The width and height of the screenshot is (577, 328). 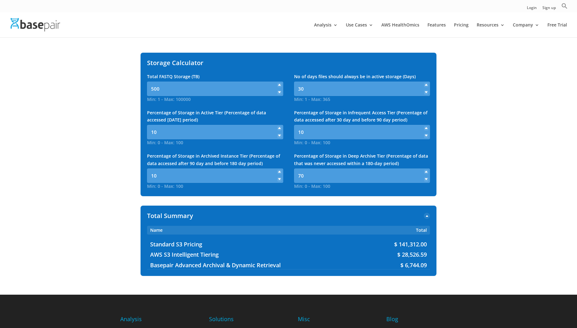 I want to click on span: Total FASTQ Storage (TB), so click(x=173, y=76).